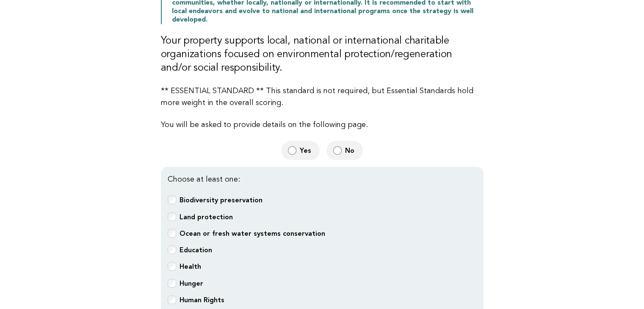 This screenshot has width=644, height=309. Describe the element at coordinates (192, 283) in the screenshot. I see `b: Hunger` at that location.